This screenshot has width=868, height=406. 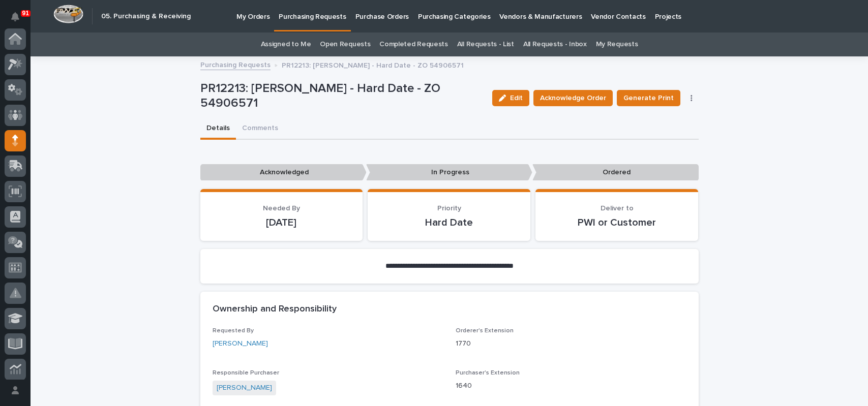 I want to click on p: 1640, so click(x=571, y=386).